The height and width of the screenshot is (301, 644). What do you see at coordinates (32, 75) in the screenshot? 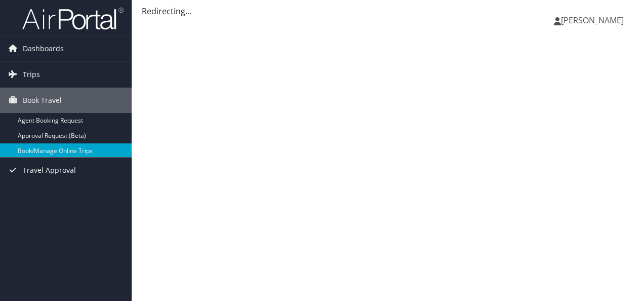
I see `span: Trips` at bounding box center [32, 75].